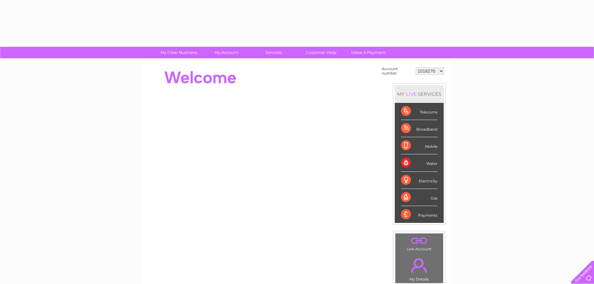 This screenshot has height=284, width=594. Describe the element at coordinates (274, 52) in the screenshot. I see `a: Services` at that location.